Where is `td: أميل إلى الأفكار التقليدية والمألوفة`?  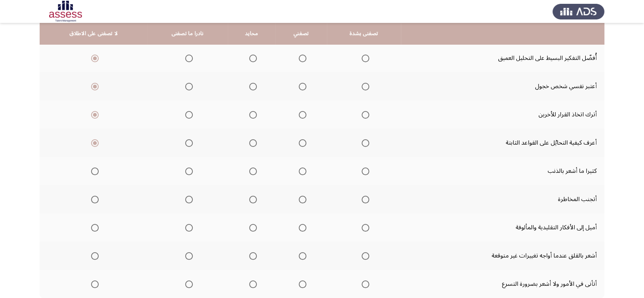
td: أميل إلى الأفكار التقليدية والمألوفة is located at coordinates (503, 227).